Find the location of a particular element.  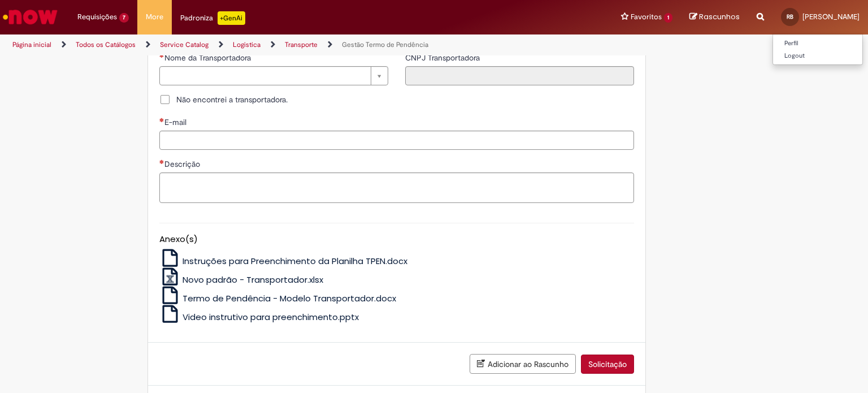

span: Instruções para Preenchimento da Planilha TPEN.docx is located at coordinates (295, 260).